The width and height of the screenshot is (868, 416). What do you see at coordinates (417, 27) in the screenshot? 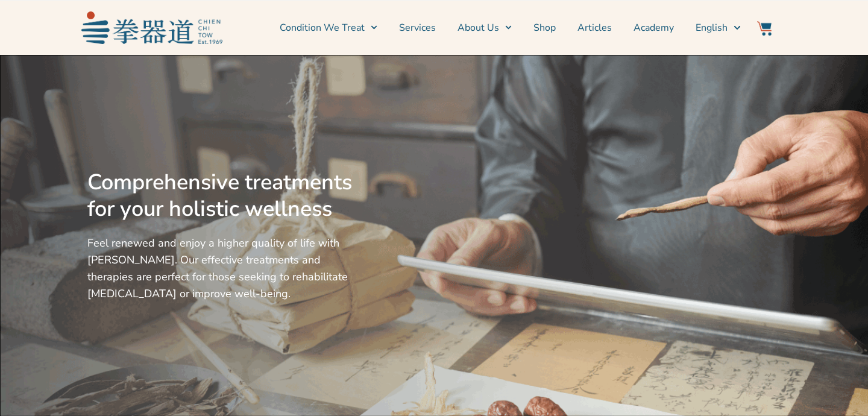
I see `a: Services` at bounding box center [417, 27].